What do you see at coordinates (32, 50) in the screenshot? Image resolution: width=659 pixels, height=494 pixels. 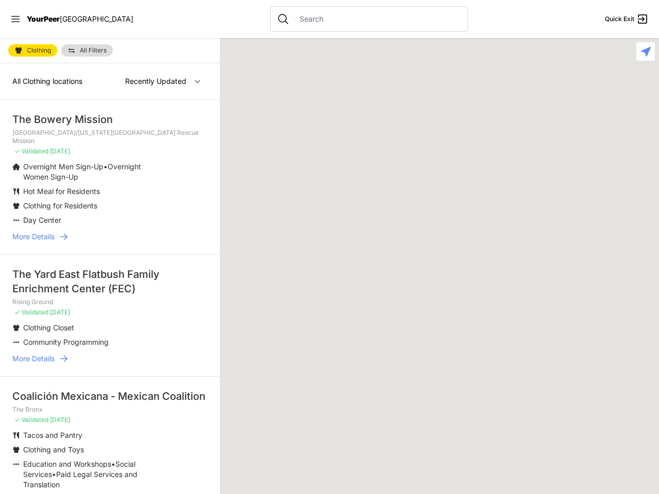 I see `a: Clothing` at bounding box center [32, 50].